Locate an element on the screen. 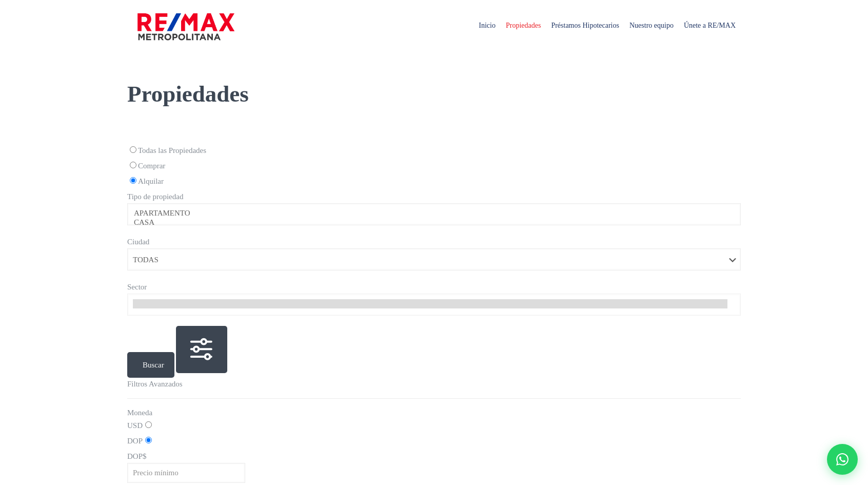  label: Comprar is located at coordinates (434, 166).